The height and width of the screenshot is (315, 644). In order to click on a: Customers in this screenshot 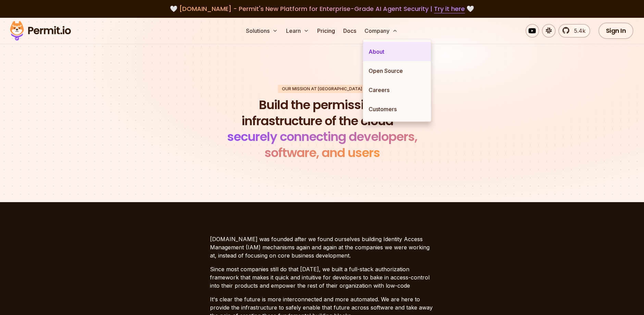, I will do `click(397, 109)`.